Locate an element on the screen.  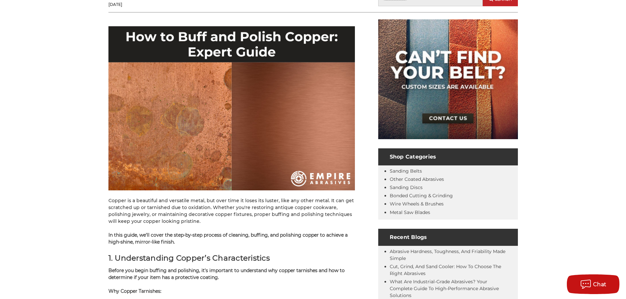
a: Sanding Belts is located at coordinates (406, 171).